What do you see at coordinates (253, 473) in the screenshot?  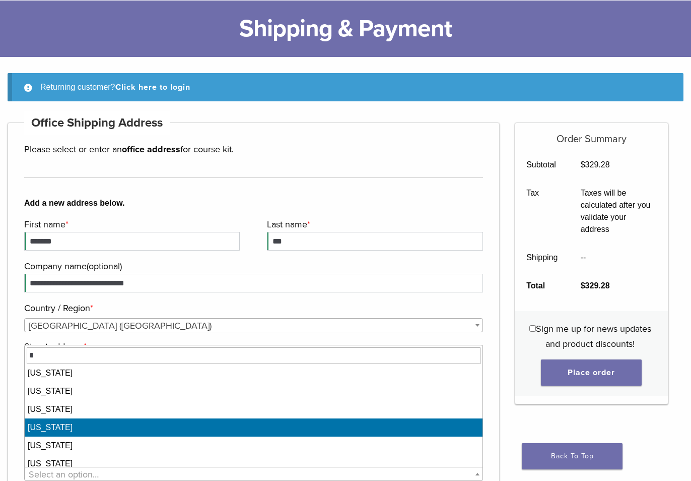 I see `span: State` at bounding box center [253, 473].